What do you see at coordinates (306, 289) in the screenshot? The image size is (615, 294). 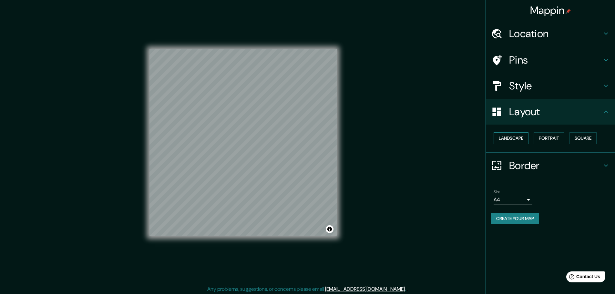 I see `p: Any problems, suggestions, or concerns please email .` at bounding box center [306, 289].